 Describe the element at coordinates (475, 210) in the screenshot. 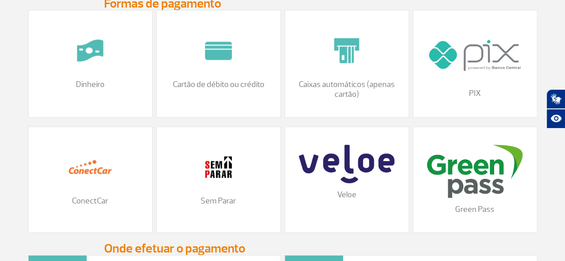

I see `p: Green Pass` at that location.